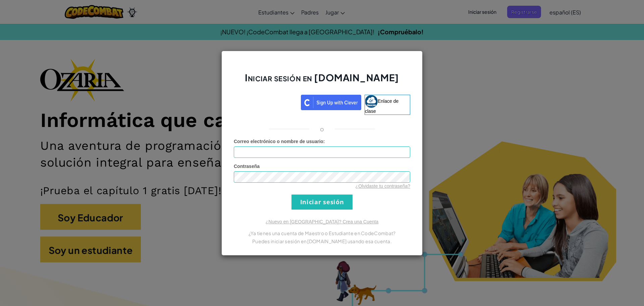  What do you see at coordinates (247, 166) in the screenshot?
I see `font: Contraseña` at bounding box center [247, 166].